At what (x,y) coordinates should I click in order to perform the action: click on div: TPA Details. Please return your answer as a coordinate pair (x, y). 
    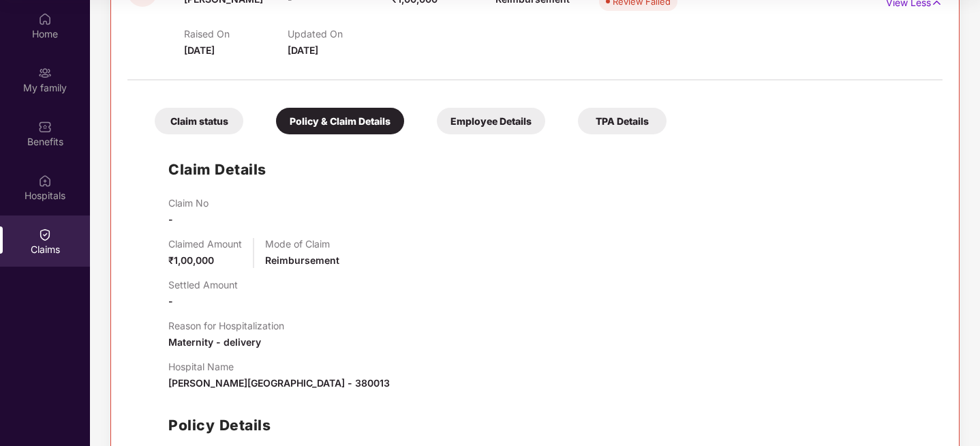
    Looking at the image, I should click on (622, 121).